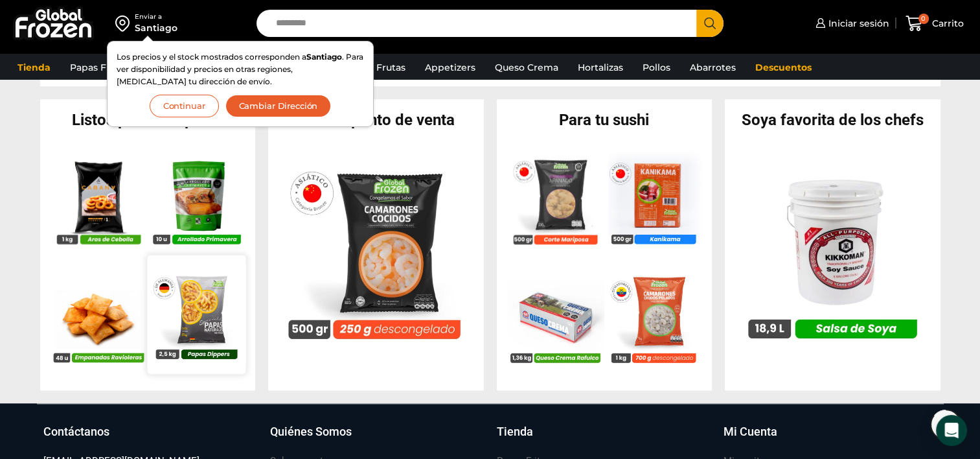  What do you see at coordinates (750, 431) in the screenshot?
I see `h3: Mi Cuenta` at bounding box center [750, 431].